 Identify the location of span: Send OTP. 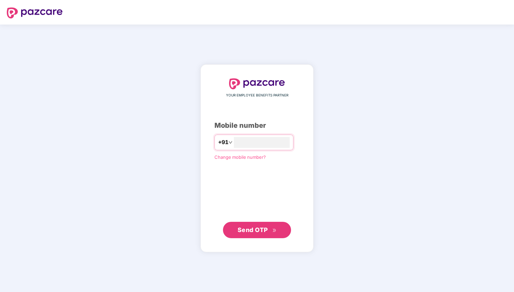
(253, 230).